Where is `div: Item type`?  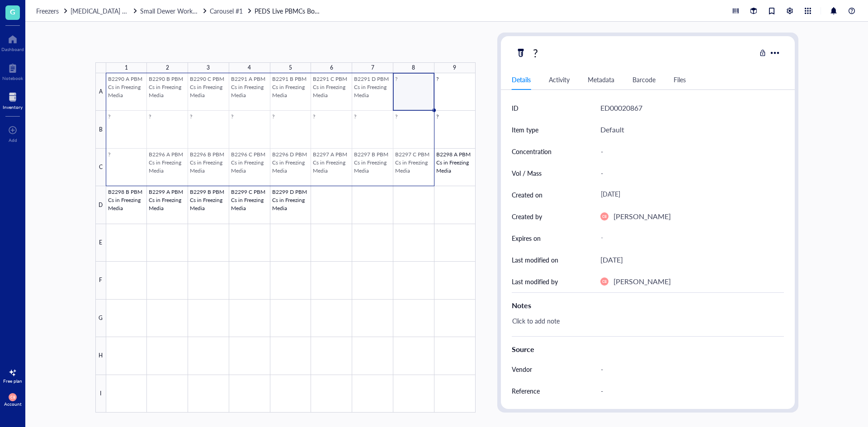
div: Item type is located at coordinates (525, 130).